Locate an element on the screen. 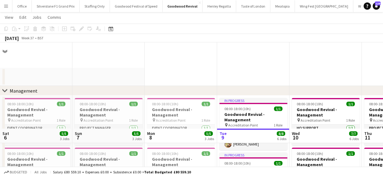 This screenshot has width=383, height=177. span: All jobs is located at coordinates (41, 172).